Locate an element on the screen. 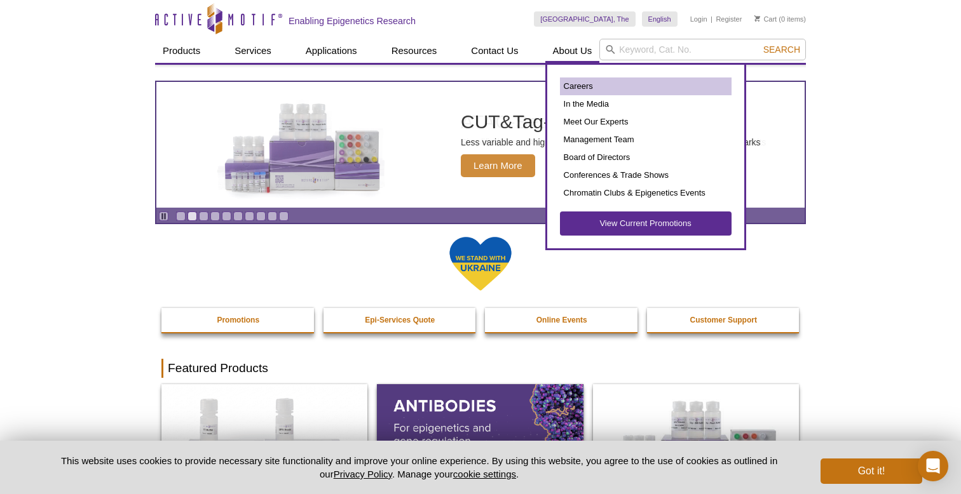 This screenshot has height=494, width=961. strong: Customer Support is located at coordinates (723, 320).